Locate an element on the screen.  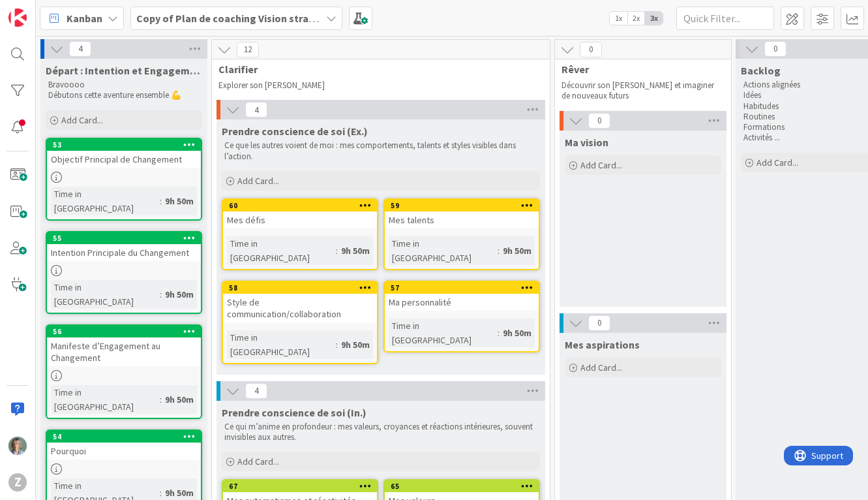
p: Ce qui m’anime en profondeur : mes valeurs, croyances et réactions intérieures, souvent invisible... is located at coordinates (381, 433).